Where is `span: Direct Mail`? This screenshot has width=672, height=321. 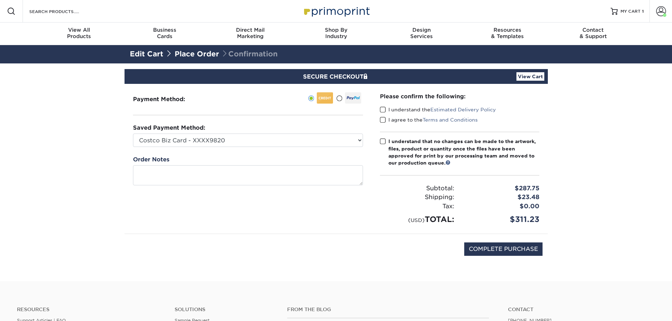 span: Direct Mail is located at coordinates (250, 30).